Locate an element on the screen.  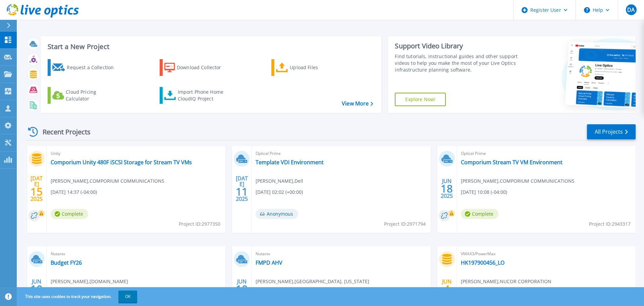
div: Upload Files is located at coordinates (317, 67).